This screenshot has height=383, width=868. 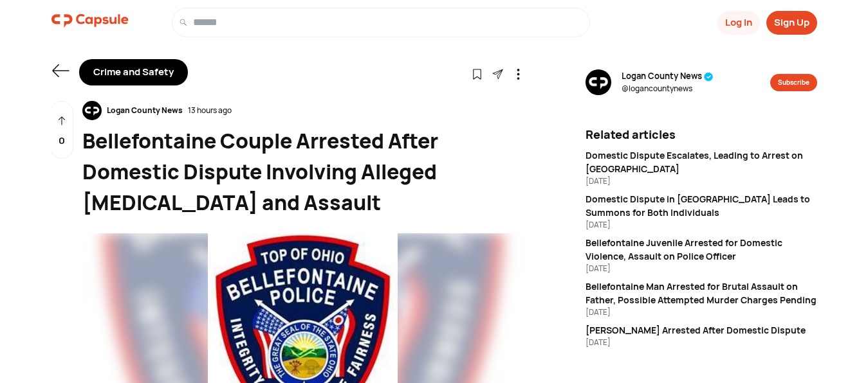 What do you see at coordinates (667, 76) in the screenshot?
I see `span: Logan County News` at bounding box center [667, 76].